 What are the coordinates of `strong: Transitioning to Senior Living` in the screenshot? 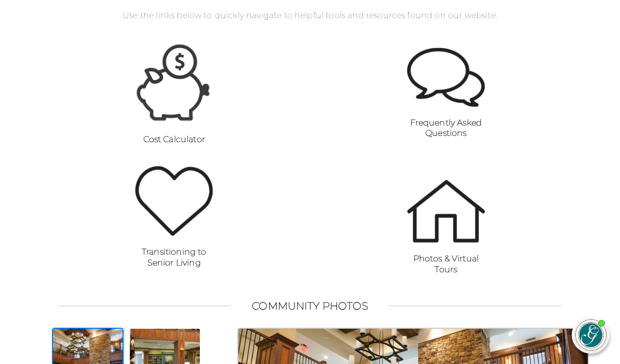 It's located at (174, 257).